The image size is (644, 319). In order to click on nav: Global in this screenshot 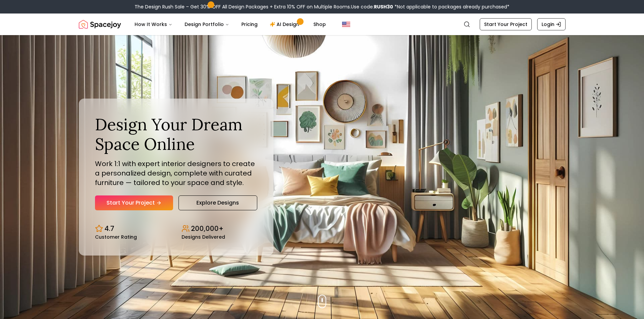, I will do `click(322, 24)`.